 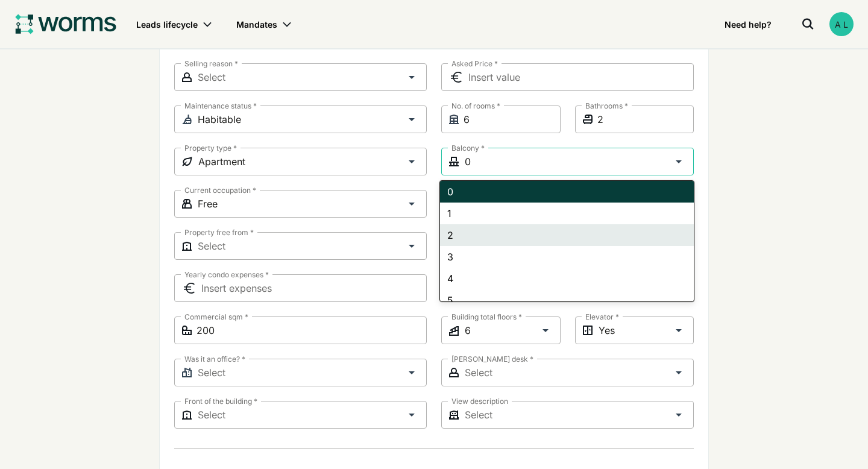 What do you see at coordinates (607, 330) in the screenshot?
I see `div: Yes` at bounding box center [607, 330].